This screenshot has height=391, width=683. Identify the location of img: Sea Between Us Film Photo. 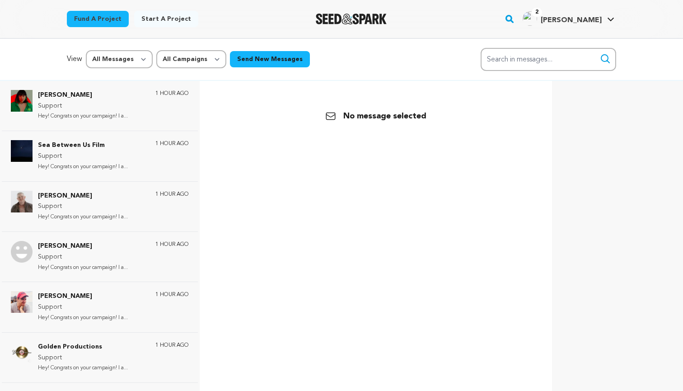
(22, 151).